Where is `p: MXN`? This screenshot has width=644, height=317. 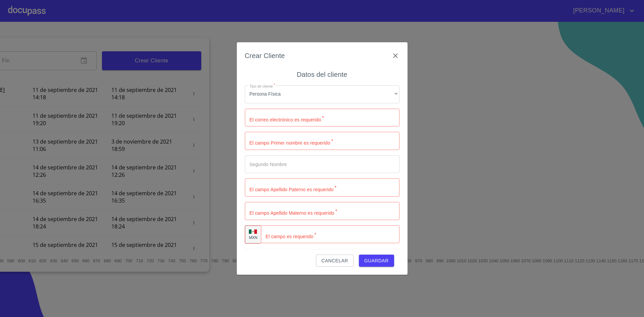 p: MXN is located at coordinates (253, 237).